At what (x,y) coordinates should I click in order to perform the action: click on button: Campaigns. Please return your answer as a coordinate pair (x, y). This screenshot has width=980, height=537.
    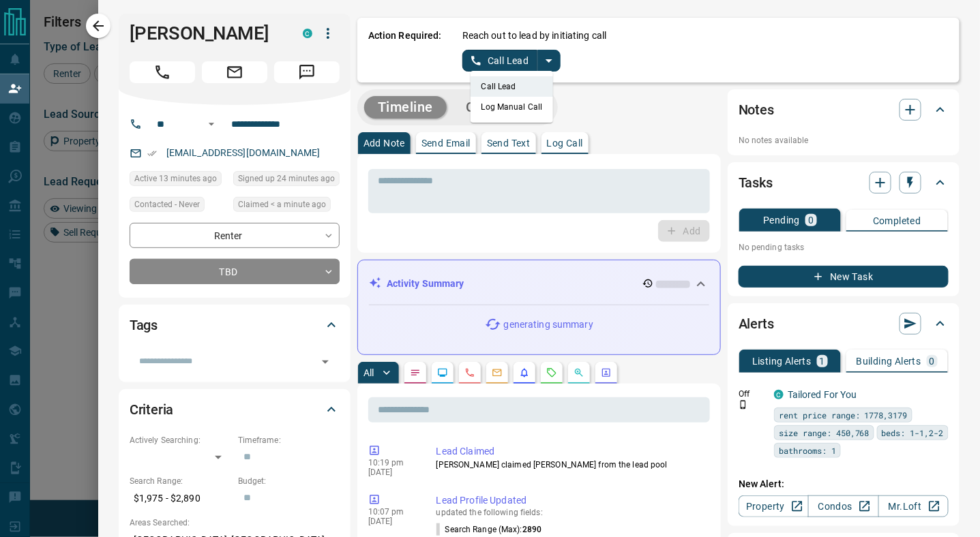
    Looking at the image, I should click on (501, 107).